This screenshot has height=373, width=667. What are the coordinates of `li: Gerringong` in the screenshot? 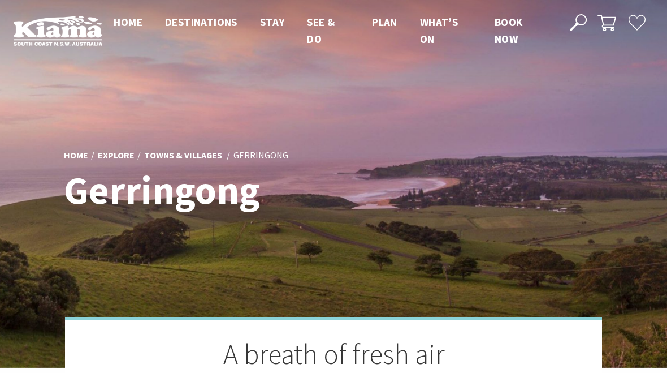 It's located at (261, 155).